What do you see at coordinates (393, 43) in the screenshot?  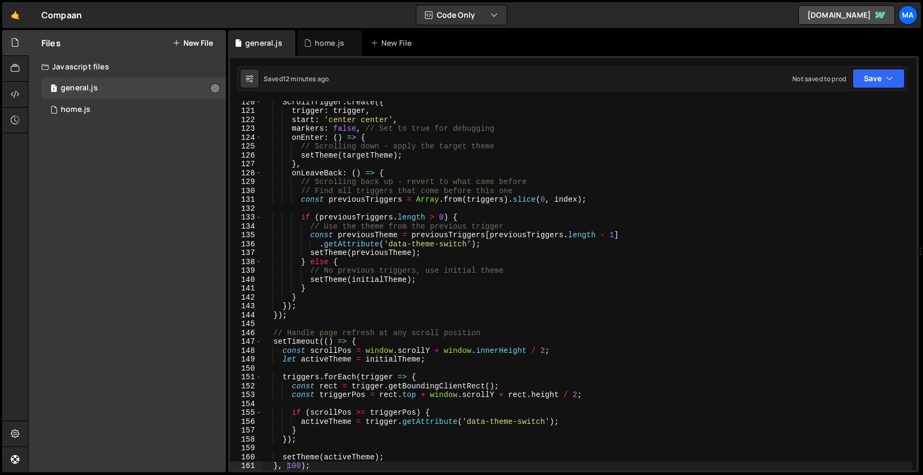 I see `div: New File` at bounding box center [393, 43].